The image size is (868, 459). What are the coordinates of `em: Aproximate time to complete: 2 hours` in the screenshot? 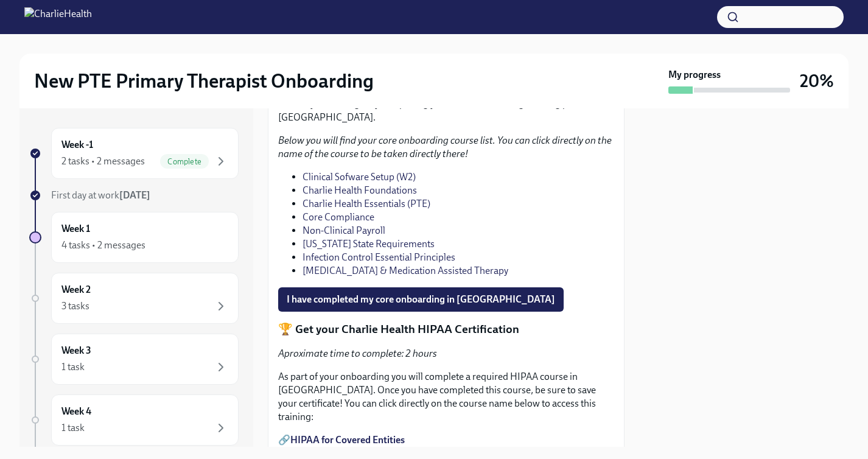 It's located at (357, 353).